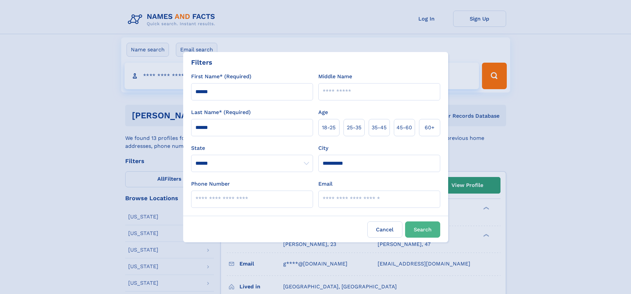 This screenshot has width=631, height=294. What do you see at coordinates (354, 128) in the screenshot?
I see `span: 25‑35` at bounding box center [354, 128].